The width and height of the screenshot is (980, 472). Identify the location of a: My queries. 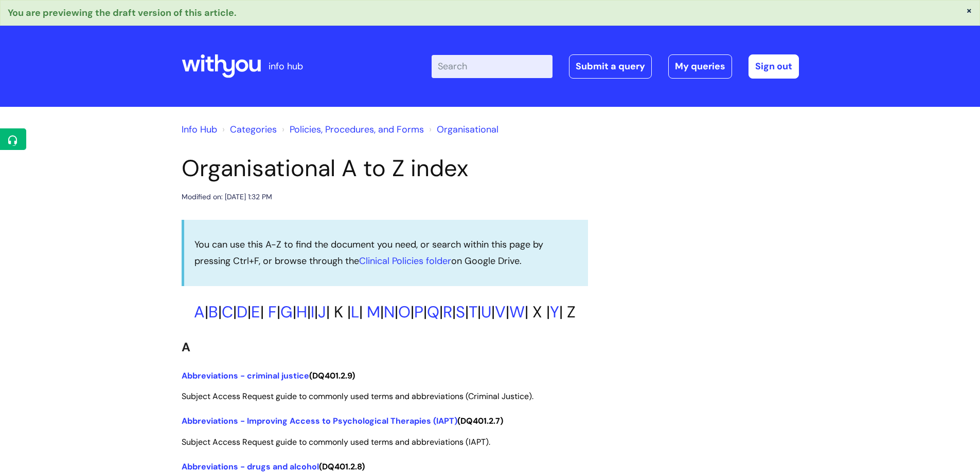
(700, 66).